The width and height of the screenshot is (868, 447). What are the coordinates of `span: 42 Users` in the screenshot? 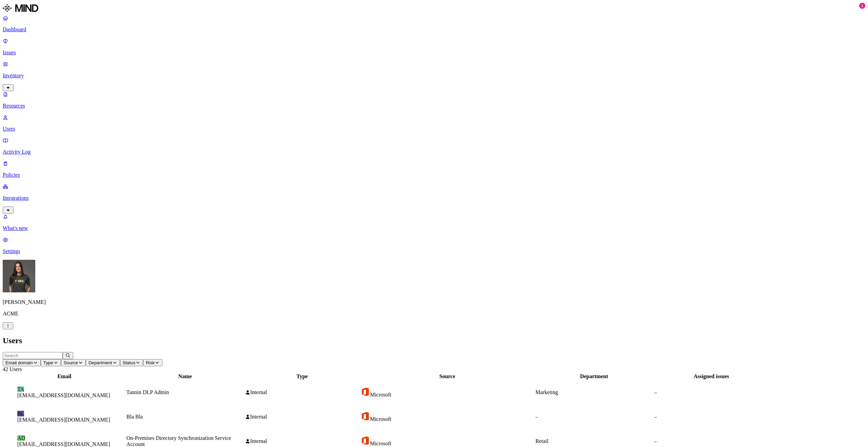 It's located at (12, 369).